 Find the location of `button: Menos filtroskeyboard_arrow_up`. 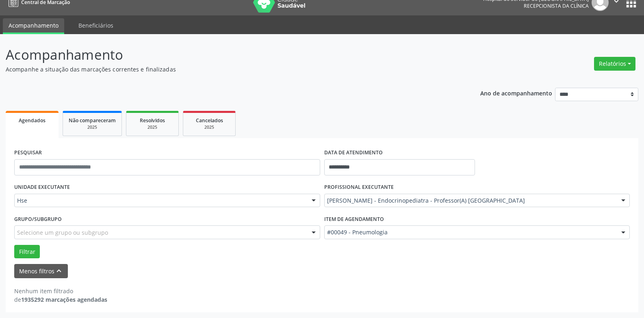

button: Menos filtroskeyboard_arrow_up is located at coordinates (41, 271).